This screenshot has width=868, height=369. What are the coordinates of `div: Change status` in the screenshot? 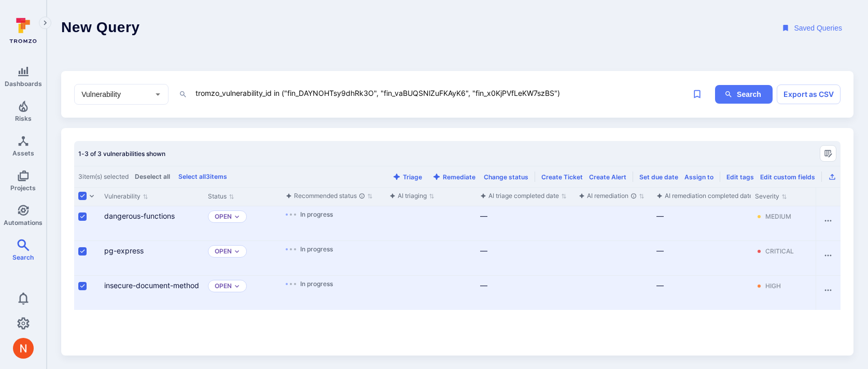 It's located at (506, 177).